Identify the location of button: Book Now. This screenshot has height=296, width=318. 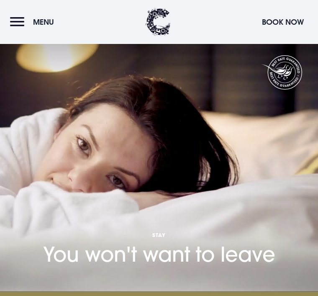
(283, 22).